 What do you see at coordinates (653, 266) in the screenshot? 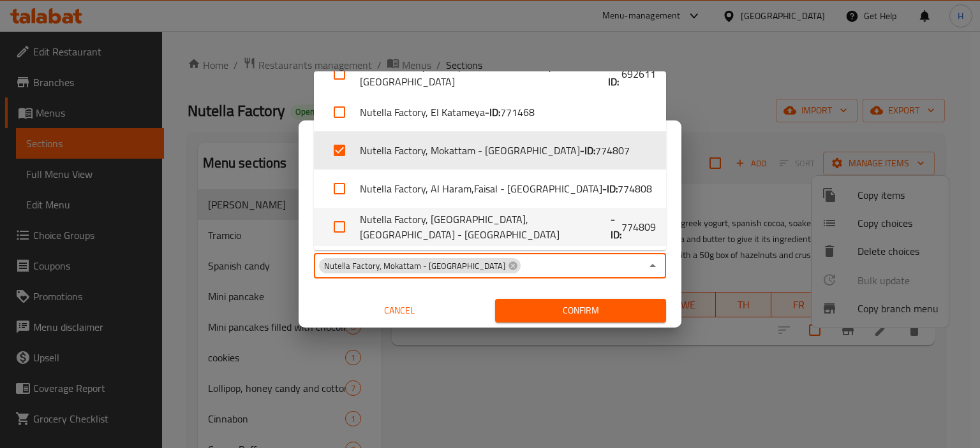
I see `button: Close` at bounding box center [653, 266].